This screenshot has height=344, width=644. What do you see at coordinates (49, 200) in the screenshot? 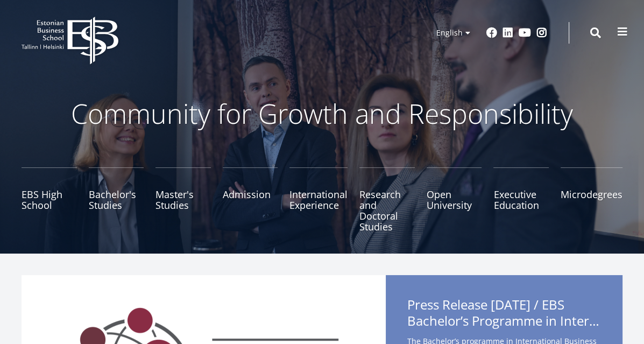
I see `a: EBS High School` at bounding box center [49, 200].